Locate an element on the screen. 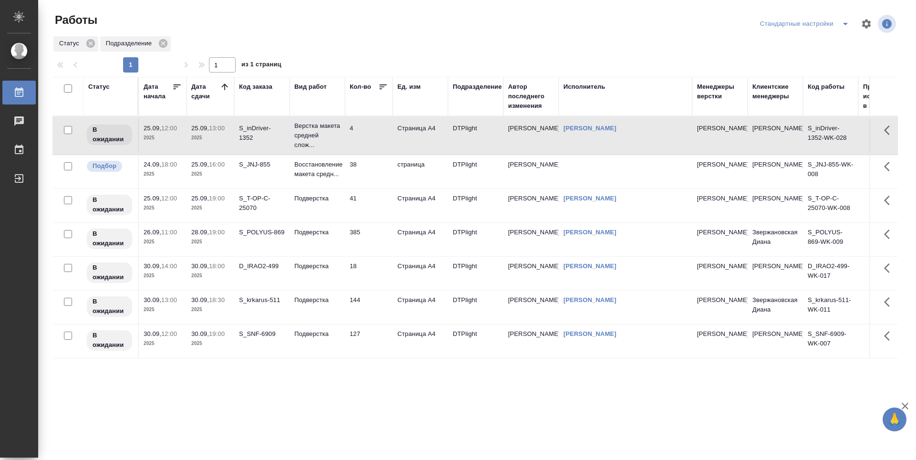 The image size is (916, 460). p: 18:00 is located at coordinates (169, 164).